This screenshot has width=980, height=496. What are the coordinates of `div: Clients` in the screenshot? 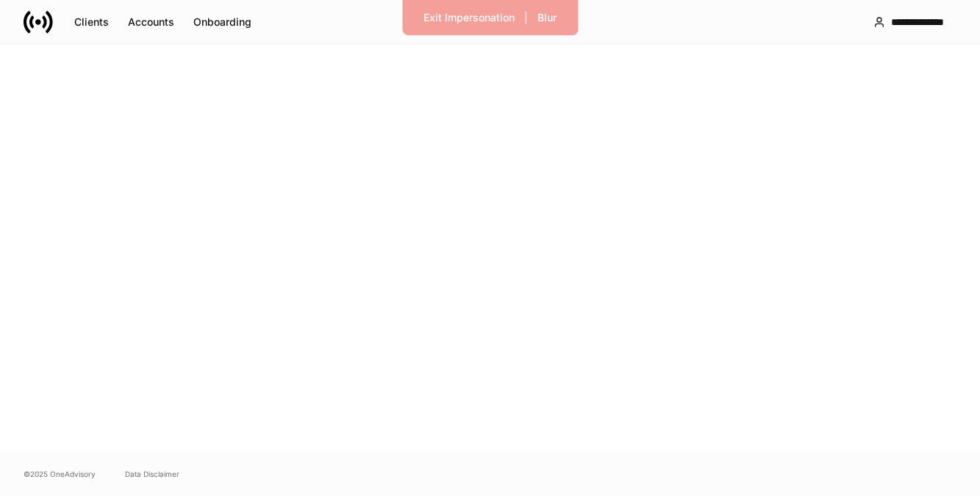 It's located at (92, 22).